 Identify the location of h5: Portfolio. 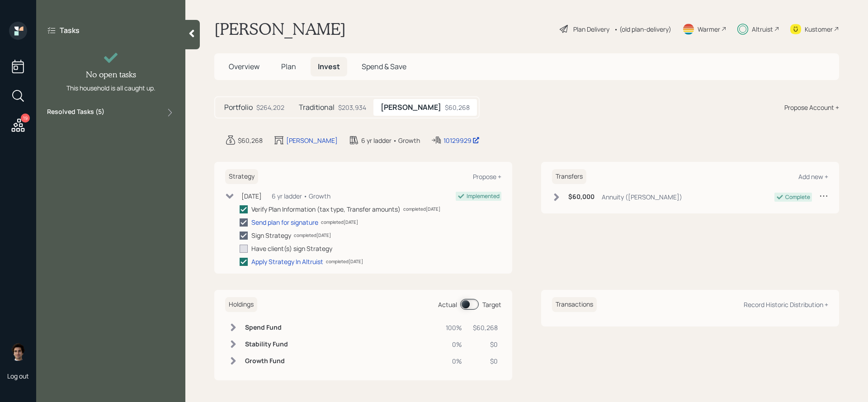
(238, 107).